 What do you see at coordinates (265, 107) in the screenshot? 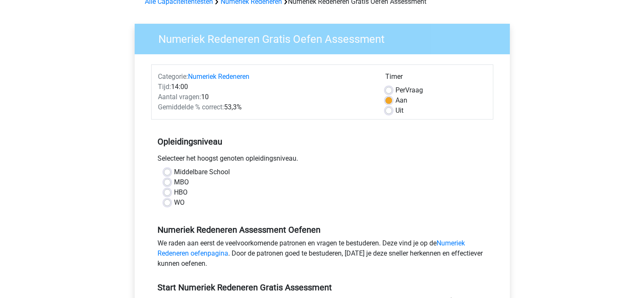
I see `div: 53,3%` at bounding box center [265, 107].